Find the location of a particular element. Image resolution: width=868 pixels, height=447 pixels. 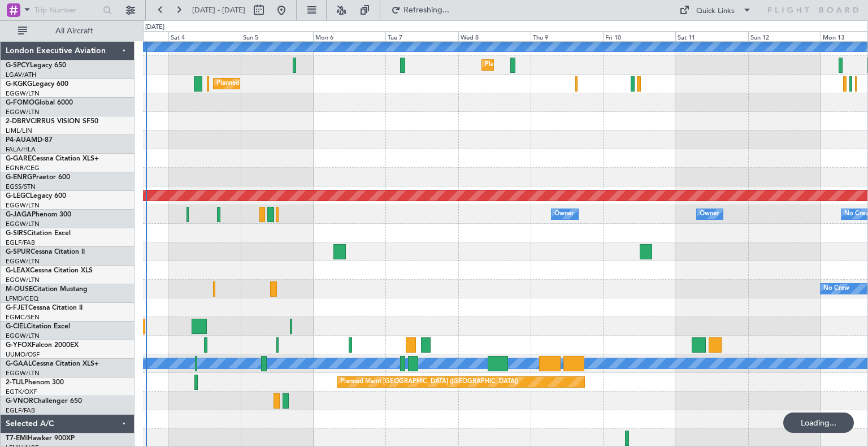

a: G-LEGCLegacy 600 is located at coordinates (35, 196).